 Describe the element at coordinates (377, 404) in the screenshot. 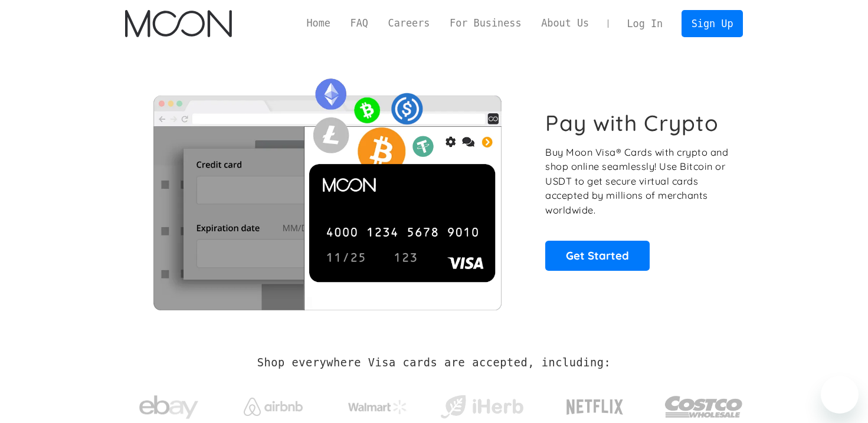

I see `a: Walmart` at that location.